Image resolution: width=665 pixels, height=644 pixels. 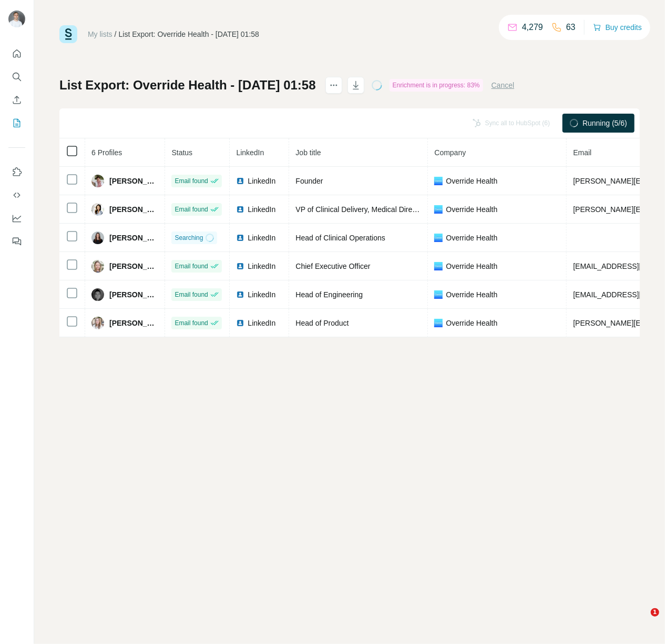 What do you see at coordinates (333, 266) in the screenshot?
I see `span: Chief Executive Officer` at bounding box center [333, 266].